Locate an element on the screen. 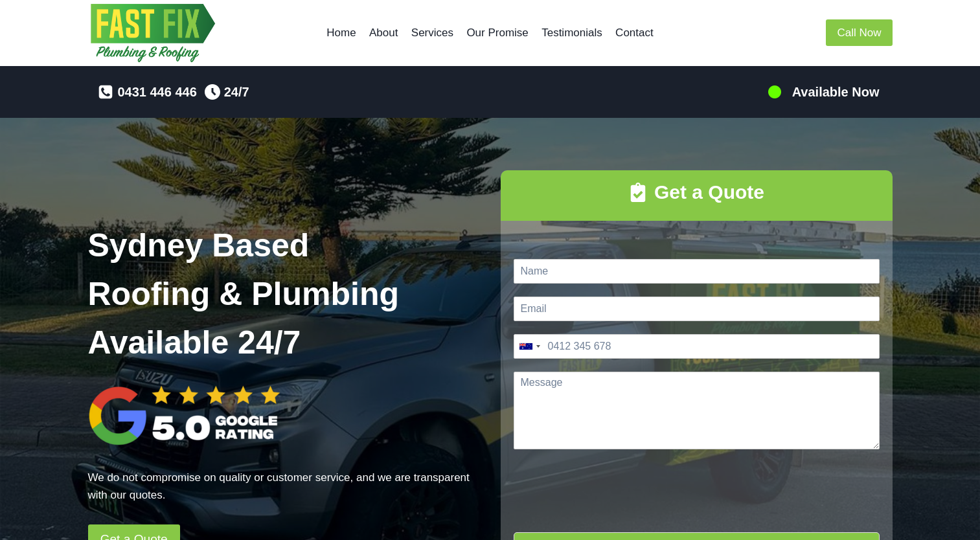 The image size is (980, 540). input: Email is located at coordinates (697, 309).